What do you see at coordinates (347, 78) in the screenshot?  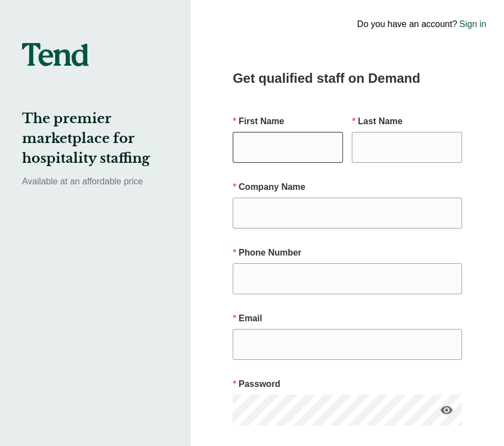 I see `h2: Get qualified staff on Demand` at bounding box center [347, 78].